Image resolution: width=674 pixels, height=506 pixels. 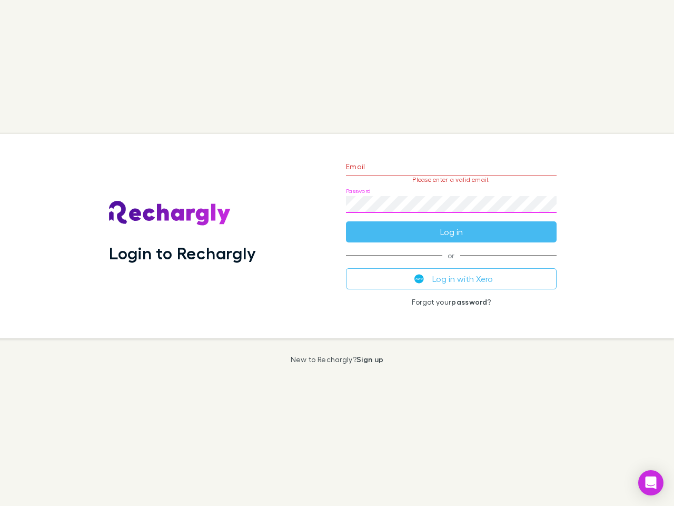 What do you see at coordinates (452, 302) in the screenshot?
I see `p: Forgot your ?` at bounding box center [452, 302].